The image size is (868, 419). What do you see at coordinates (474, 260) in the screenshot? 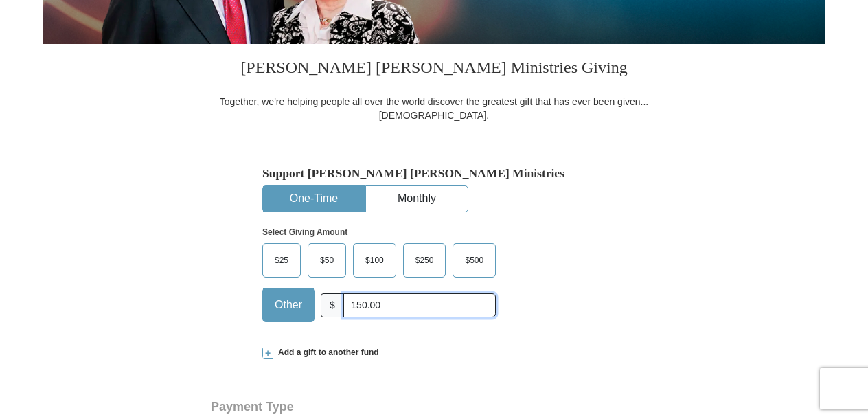
I see `span: $500` at bounding box center [474, 260].